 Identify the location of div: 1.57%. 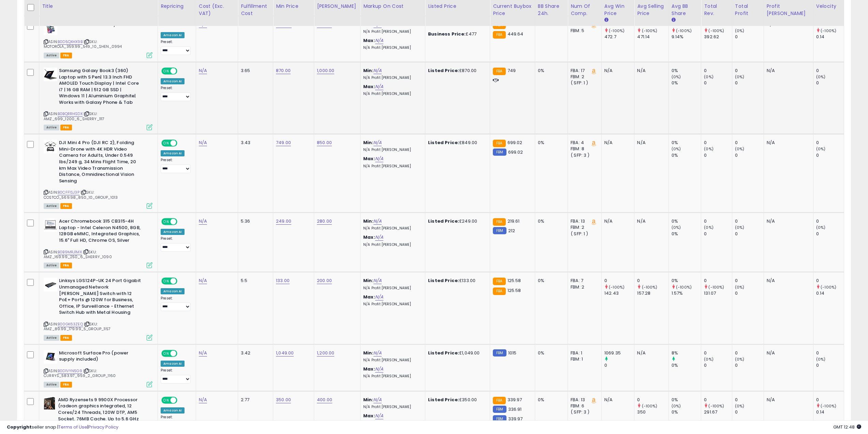
(687, 293).